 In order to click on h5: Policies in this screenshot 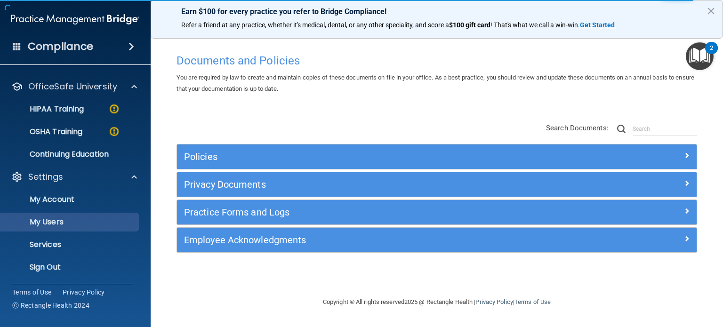, I will do `click(372, 157)`.